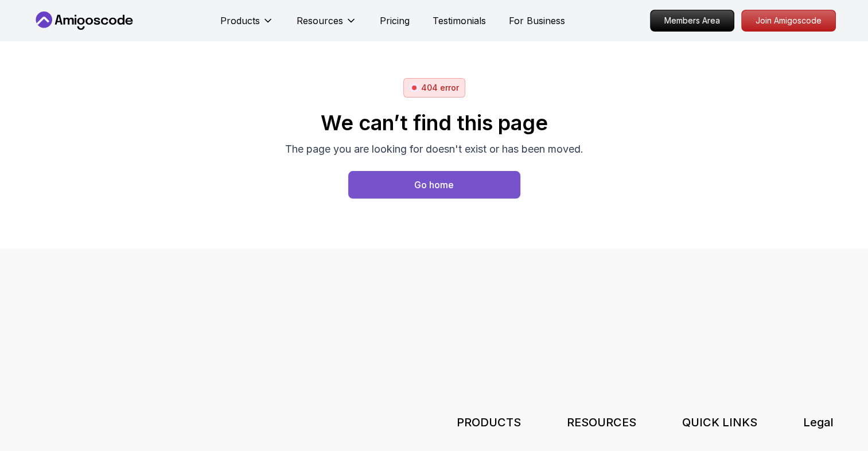  I want to click on a: For Business, so click(537, 20).